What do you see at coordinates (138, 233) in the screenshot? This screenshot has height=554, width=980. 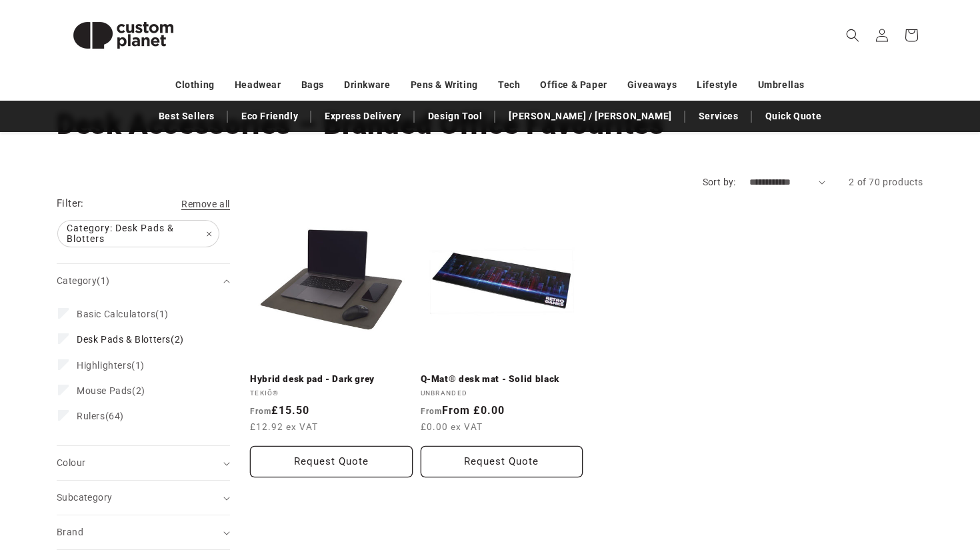 I see `a: Category: Desk Pads & Blotters` at bounding box center [138, 233].